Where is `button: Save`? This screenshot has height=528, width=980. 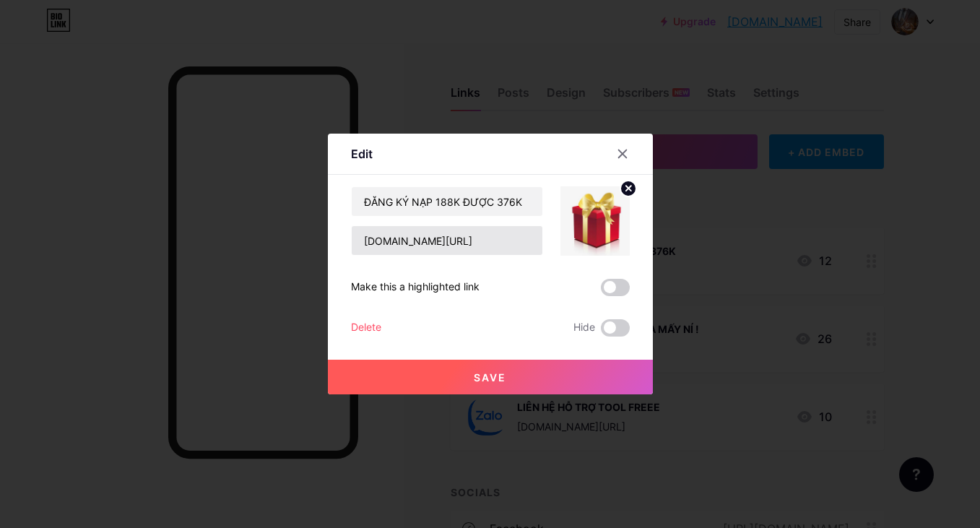 button: Save is located at coordinates (490, 377).